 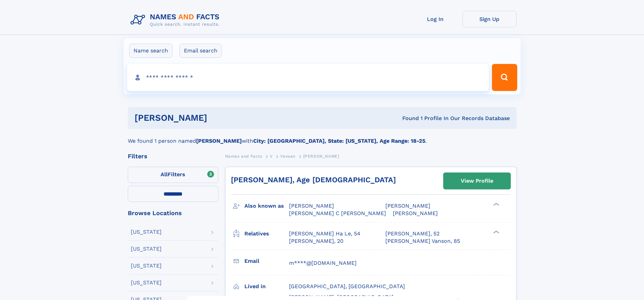 What do you see at coordinates (151, 51) in the screenshot?
I see `label: Name search` at bounding box center [151, 51].